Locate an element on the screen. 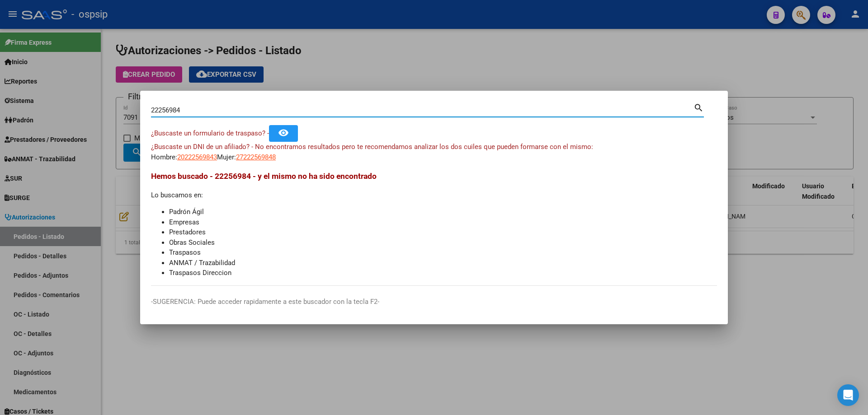  span: ¿Buscaste un DNI de un afiliado? - No encontramos resultados pero te recomendamos analizar los do... is located at coordinates (372, 147).